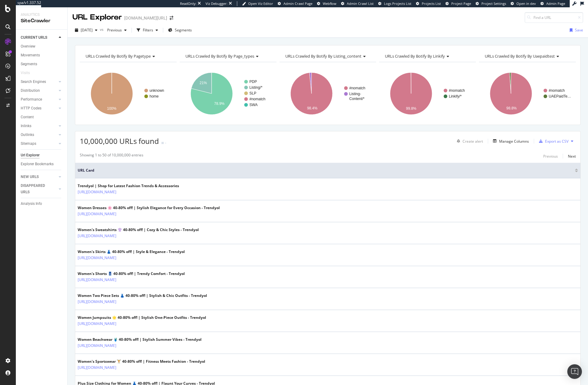 This screenshot has width=588, height=385. What do you see at coordinates (34, 37) in the screenshot?
I see `div: CURRENT URLS` at bounding box center [34, 37].